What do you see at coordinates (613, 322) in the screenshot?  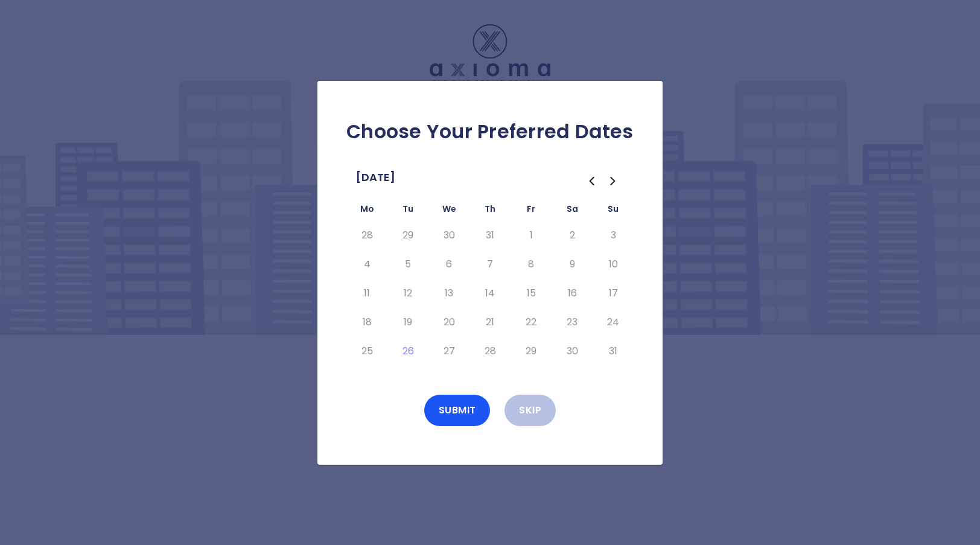 I see `button: Sunday, August 24th, 2025` at bounding box center [613, 322].